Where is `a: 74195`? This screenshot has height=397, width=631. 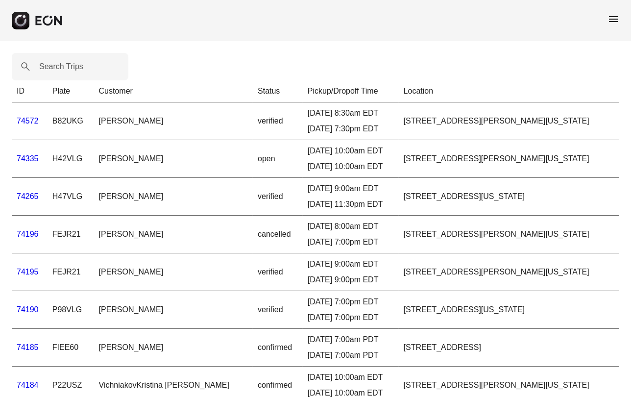
a: 74195 is located at coordinates (27, 271).